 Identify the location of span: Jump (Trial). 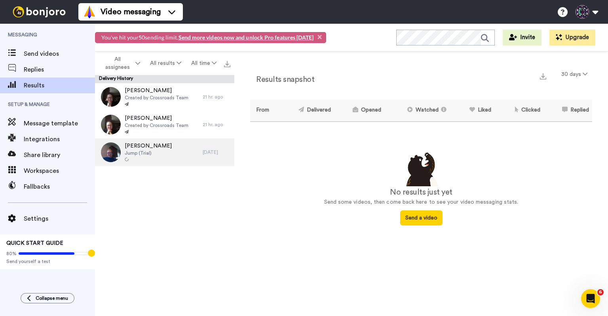
(148, 153).